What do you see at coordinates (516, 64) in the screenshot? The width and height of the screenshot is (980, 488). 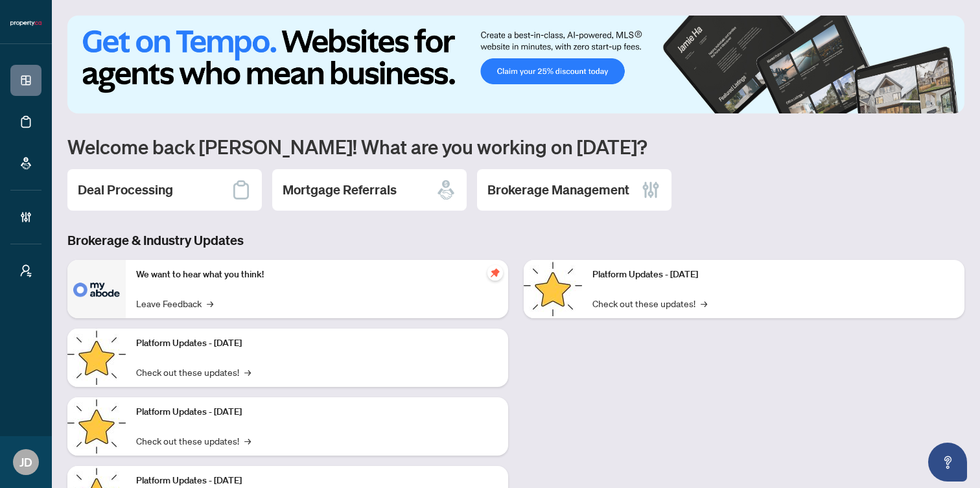 I see `img: Slide 0` at bounding box center [516, 64].